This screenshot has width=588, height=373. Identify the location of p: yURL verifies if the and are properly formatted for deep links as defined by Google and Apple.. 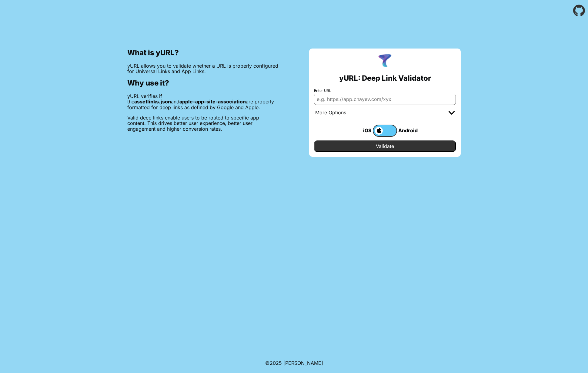
(203, 102).